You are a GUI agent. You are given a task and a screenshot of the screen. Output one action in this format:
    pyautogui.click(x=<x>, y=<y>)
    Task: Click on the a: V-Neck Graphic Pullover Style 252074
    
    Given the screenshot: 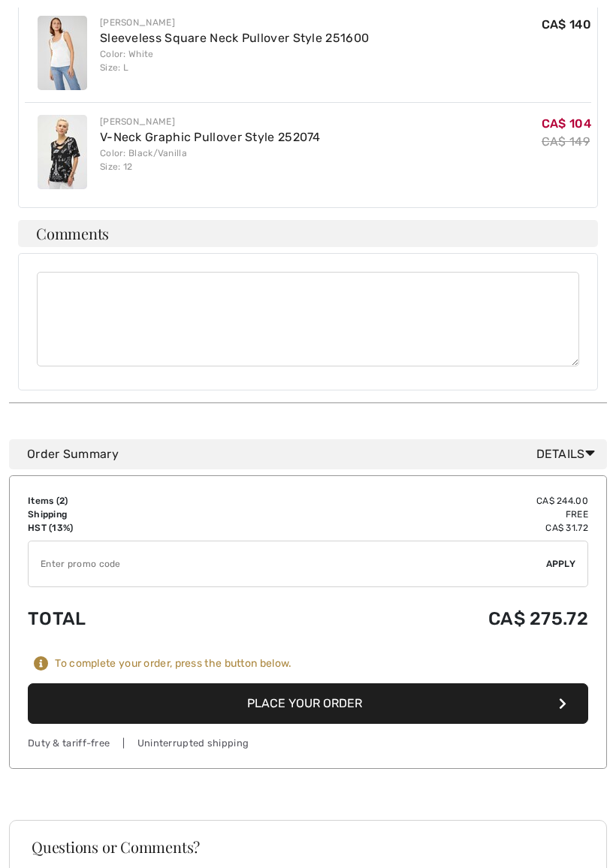 What is the action you would take?
    pyautogui.click(x=210, y=137)
    